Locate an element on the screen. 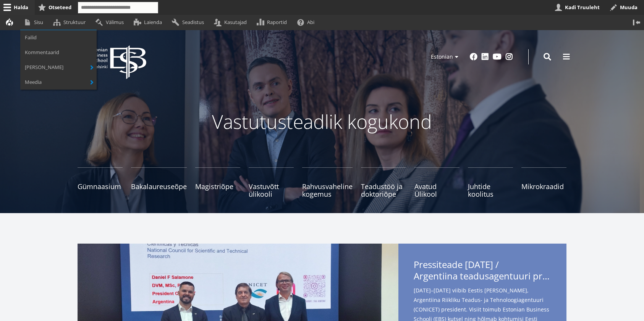  span: Magistriõpe is located at coordinates (218, 187).